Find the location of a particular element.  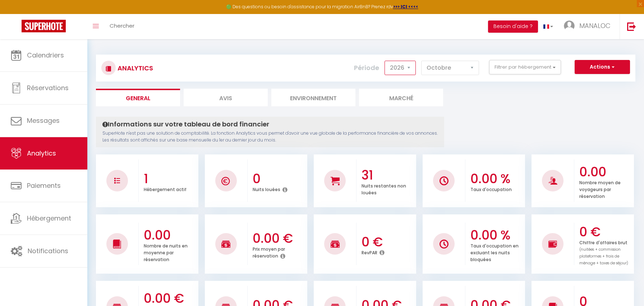

button: Filtrer par hébergement is located at coordinates (525, 67).